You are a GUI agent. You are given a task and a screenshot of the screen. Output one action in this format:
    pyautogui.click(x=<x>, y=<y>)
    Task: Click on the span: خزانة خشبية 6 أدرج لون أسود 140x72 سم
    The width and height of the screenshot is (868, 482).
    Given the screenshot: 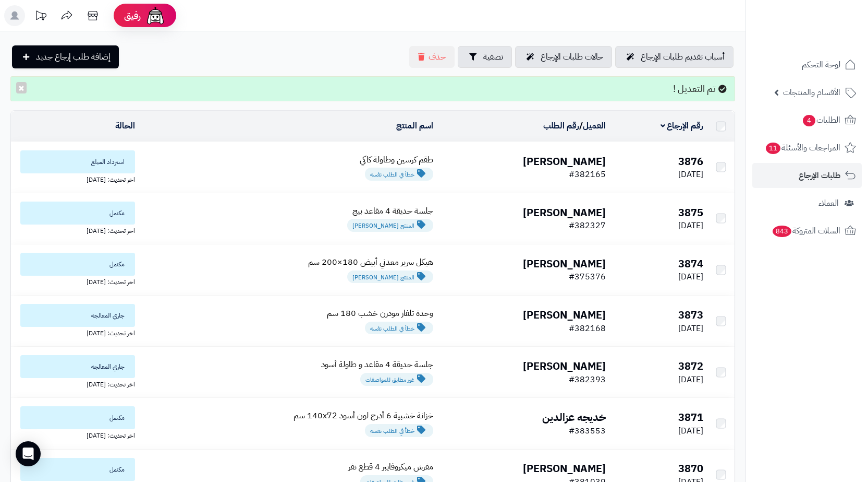 What is the action you would take?
    pyautogui.click(x=364, y=415)
    